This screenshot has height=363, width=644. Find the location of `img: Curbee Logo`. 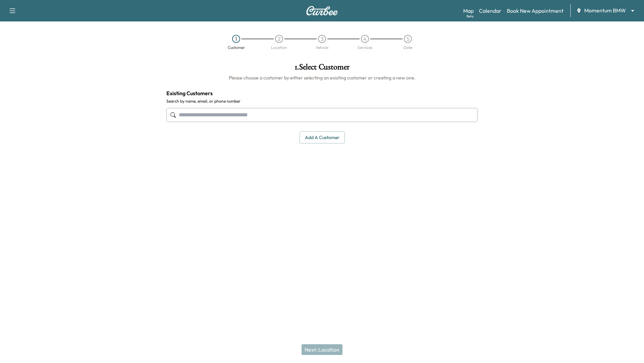

img: Curbee Logo is located at coordinates (322, 11).